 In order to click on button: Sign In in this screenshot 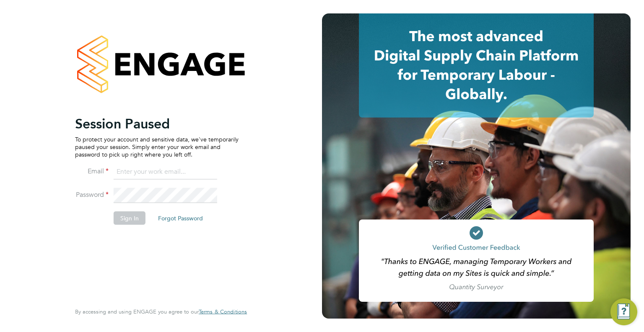, I will do `click(130, 218)`.